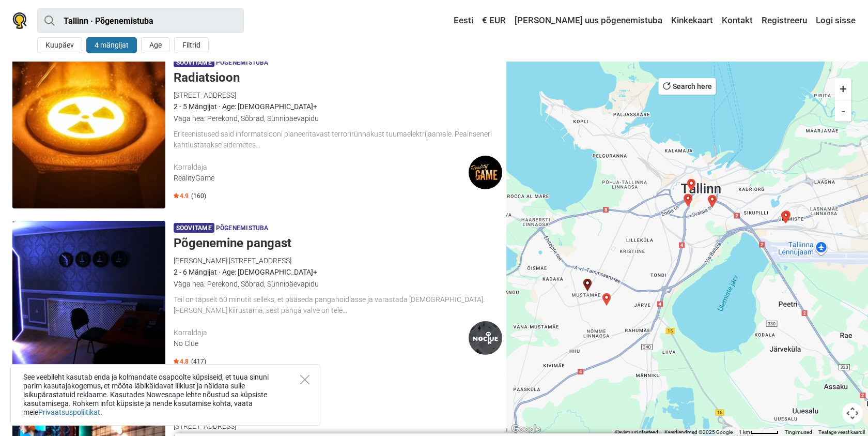 The height and width of the screenshot is (436, 868). What do you see at coordinates (181, 196) in the screenshot?
I see `span: 4.9` at bounding box center [181, 196].